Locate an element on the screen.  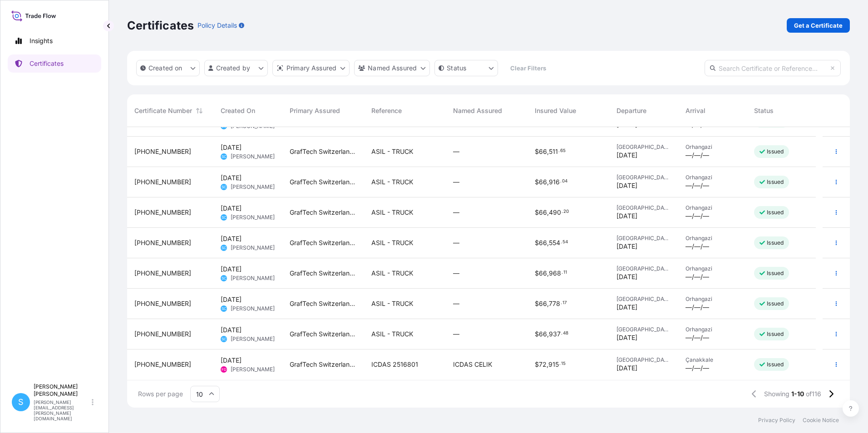
span: Certificate Number is located at coordinates (163, 111).